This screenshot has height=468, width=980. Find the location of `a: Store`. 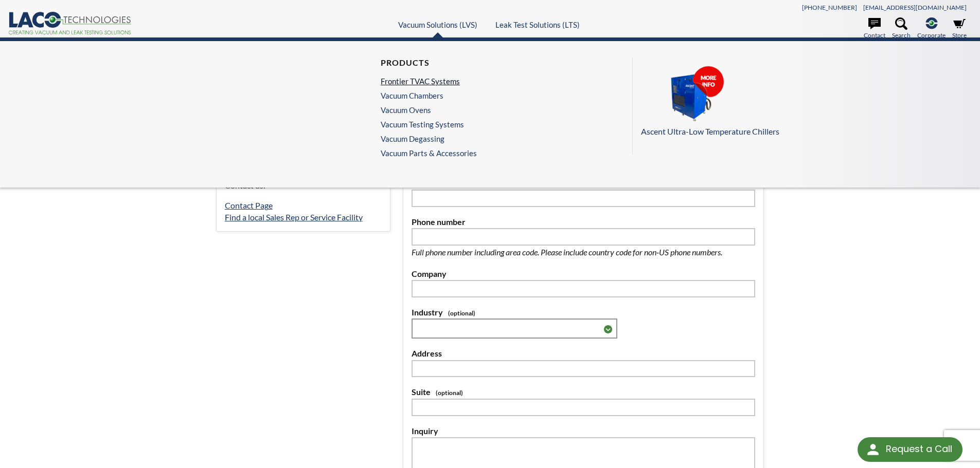

a: Store is located at coordinates (959, 29).